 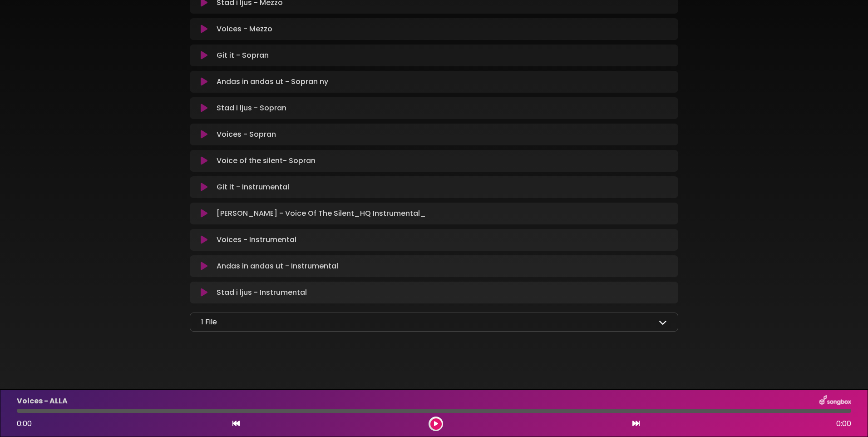 I want to click on p: Stad i ljus - Instrumental, so click(x=261, y=292).